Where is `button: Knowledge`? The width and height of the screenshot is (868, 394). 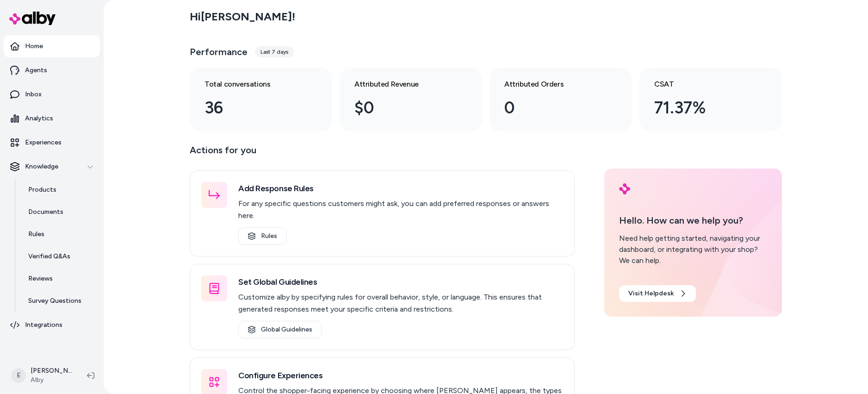 button: Knowledge is located at coordinates (52, 167).